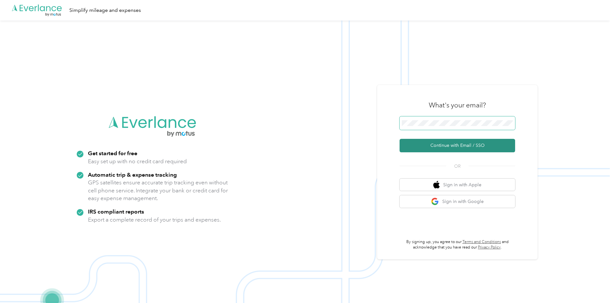 The image size is (613, 303). What do you see at coordinates (437, 185) in the screenshot?
I see `img: apple logo` at bounding box center [437, 185].